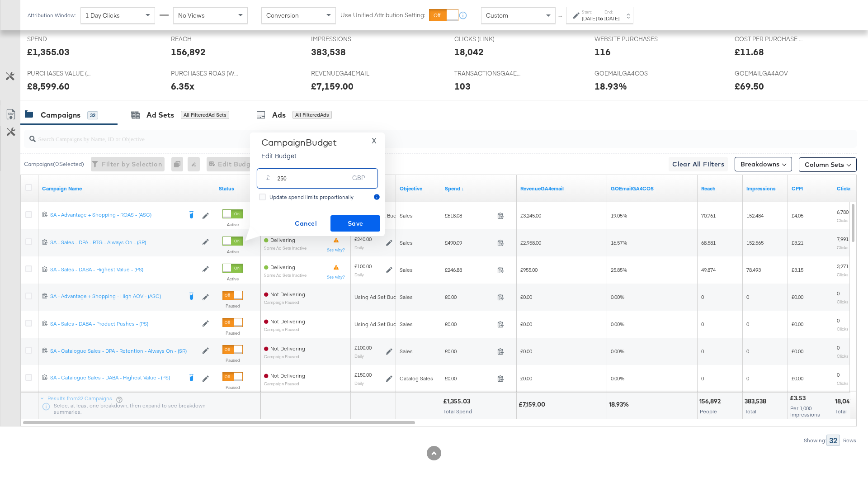 This screenshot has height=483, width=868. I want to click on a: SA - Sales - DPA - RTG - Always On - (SR), so click(124, 242).